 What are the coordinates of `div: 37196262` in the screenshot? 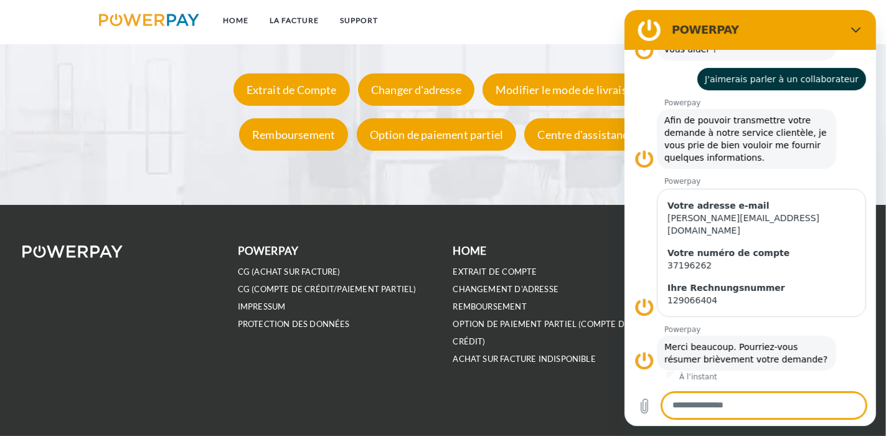 It's located at (137, 255).